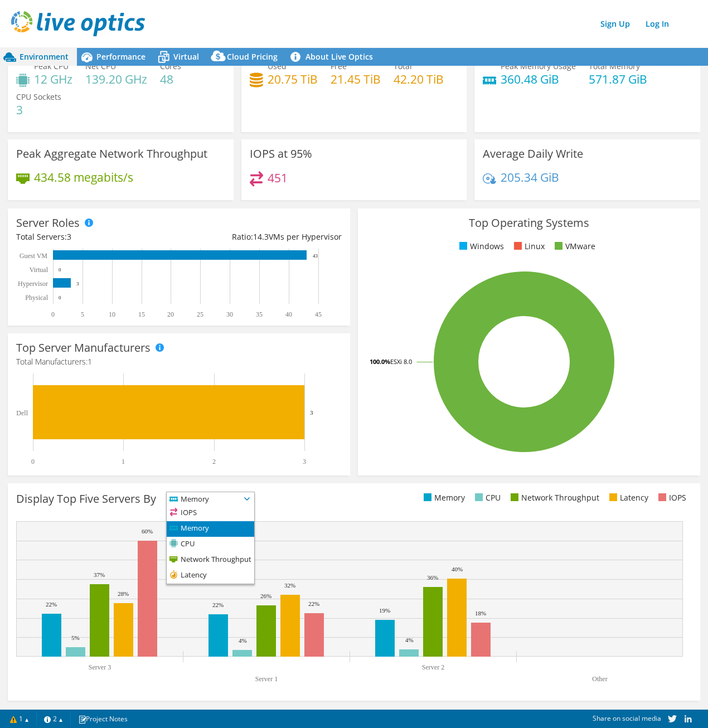 The image size is (708, 728). What do you see at coordinates (142, 314) in the screenshot?
I see `text: 15` at bounding box center [142, 314].